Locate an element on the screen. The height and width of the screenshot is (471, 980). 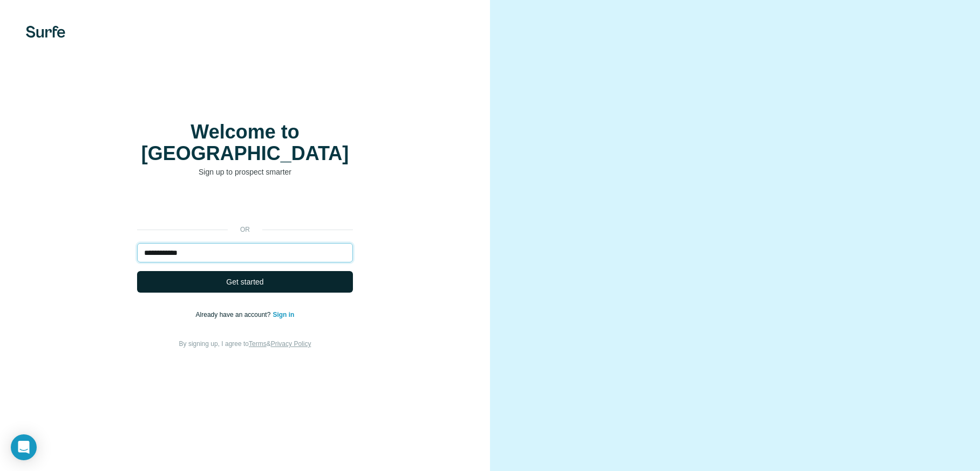
span: Already have an account? is located at coordinates (234, 315).